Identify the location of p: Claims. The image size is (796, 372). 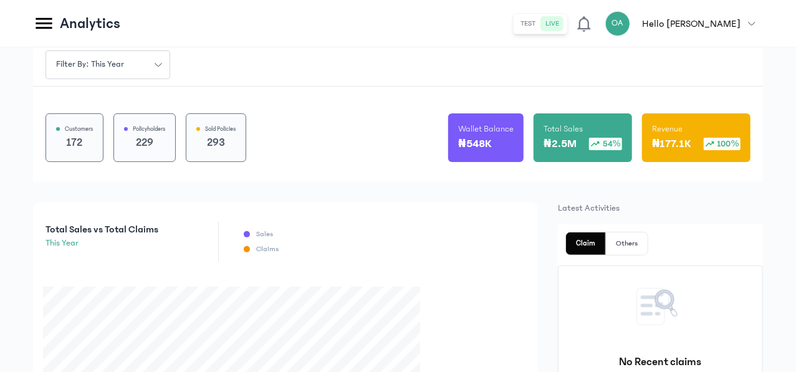
(267, 249).